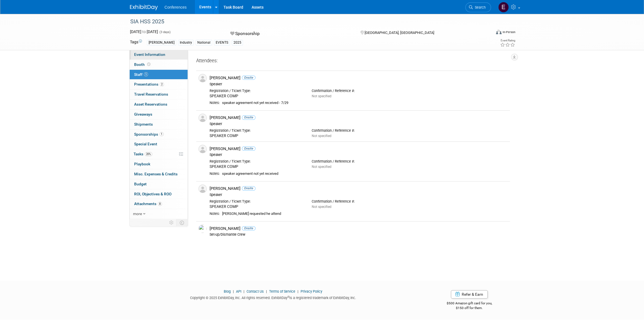 This screenshot has width=644, height=321. I want to click on a: Giveaways, so click(159, 114).